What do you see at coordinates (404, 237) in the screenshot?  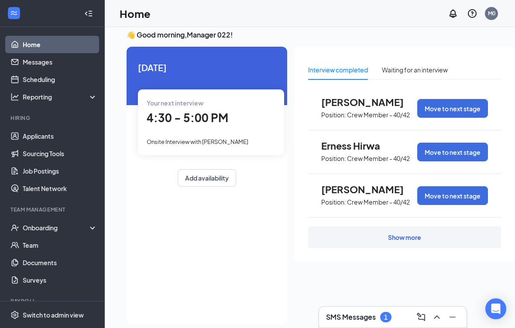 I see `div: Show more` at bounding box center [404, 237].